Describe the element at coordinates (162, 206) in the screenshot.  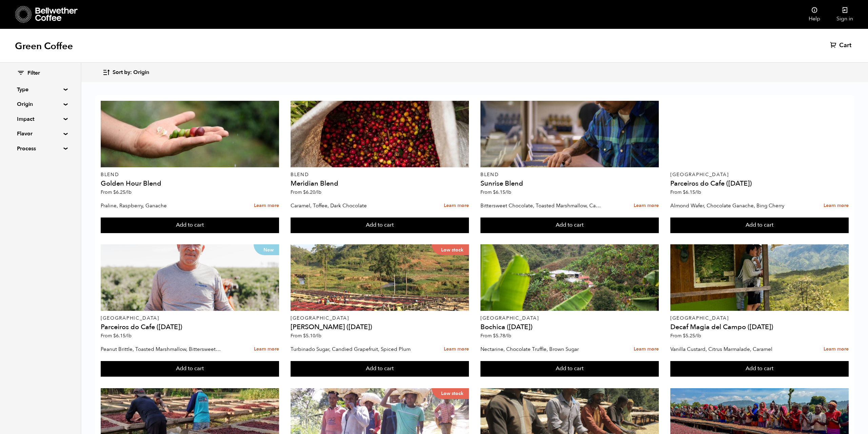
I see `p: Praline, Raspberry, Ganache` at that location.